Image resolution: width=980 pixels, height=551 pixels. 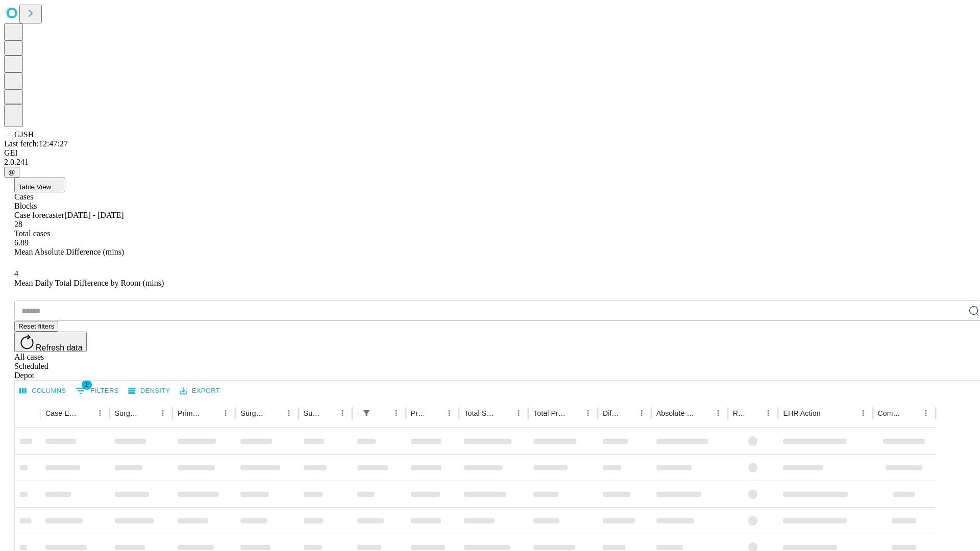 What do you see at coordinates (18, 224) in the screenshot?
I see `span: 28` at bounding box center [18, 224].